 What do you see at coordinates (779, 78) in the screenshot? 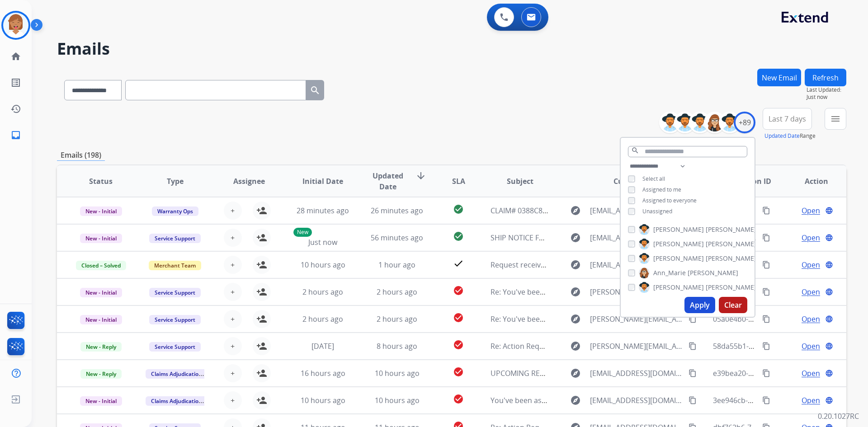
I see `button: New Email` at bounding box center [779, 78].